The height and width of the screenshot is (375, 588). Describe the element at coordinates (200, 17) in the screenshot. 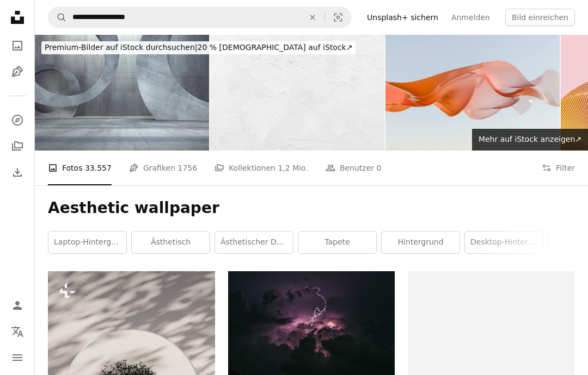

I see `form: Finden Sie Bildmaterial auf der ganzen Webseite` at that location.